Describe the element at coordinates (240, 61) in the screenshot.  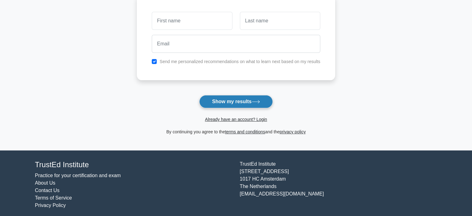
I see `label: Send me personalized recommendations on what to learn next based on my results` at that location.